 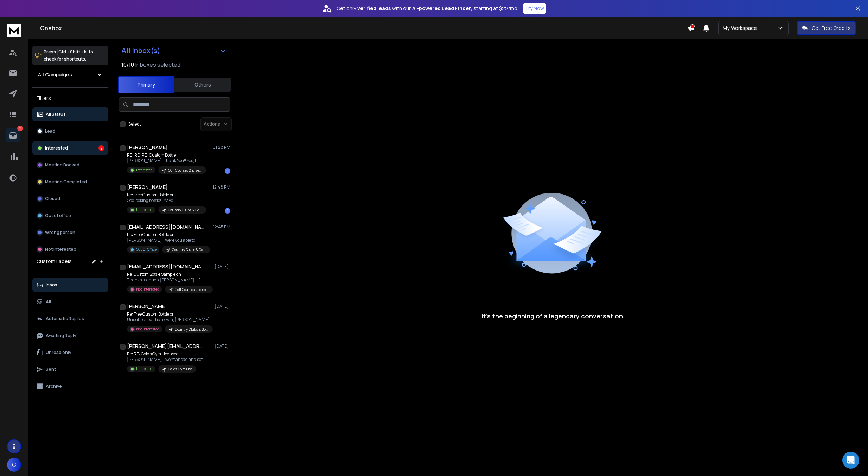 What do you see at coordinates (55, 75) in the screenshot?
I see `h1: All Campaigns` at bounding box center [55, 75].